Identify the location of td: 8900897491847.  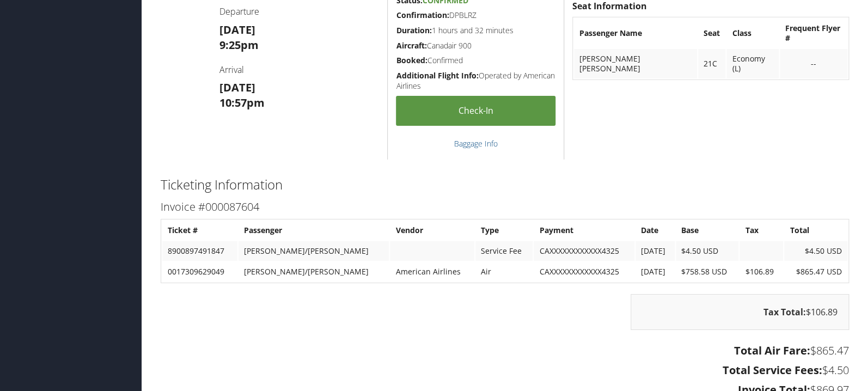
(200, 251).